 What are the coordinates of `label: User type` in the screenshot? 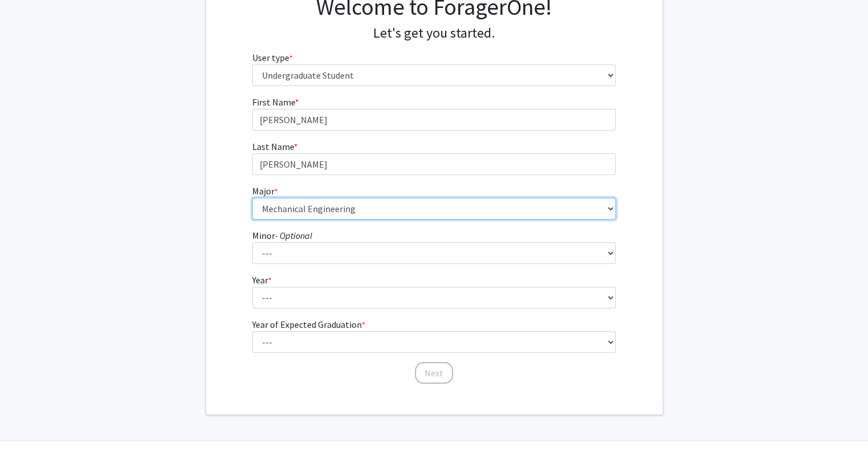 It's located at (272, 58).